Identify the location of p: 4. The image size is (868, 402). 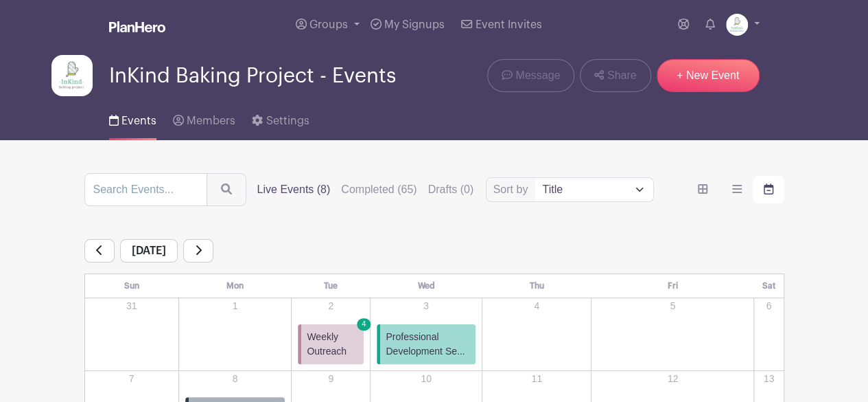
(536, 306).